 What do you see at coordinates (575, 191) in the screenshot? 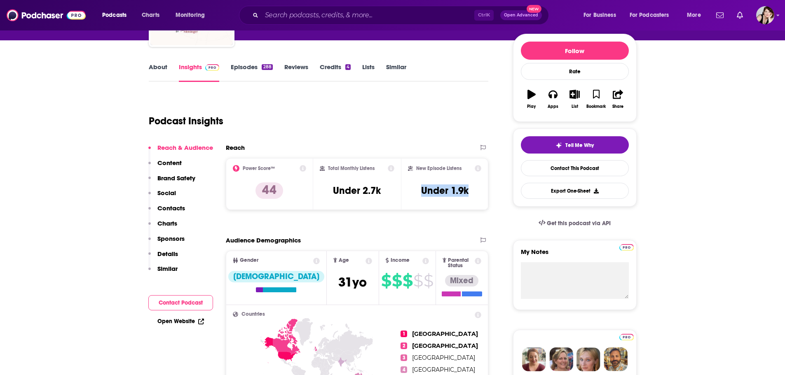
I see `button: Export One-Sheet` at bounding box center [575, 191].